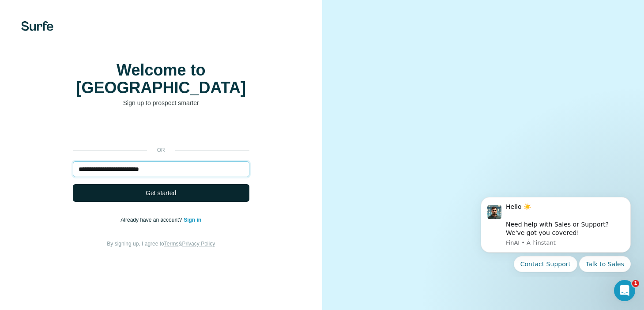 The height and width of the screenshot is (310, 644). I want to click on div: Hello ☀️ ​ Need help with Sales or Support? We've got you covered!, so click(97, 31).